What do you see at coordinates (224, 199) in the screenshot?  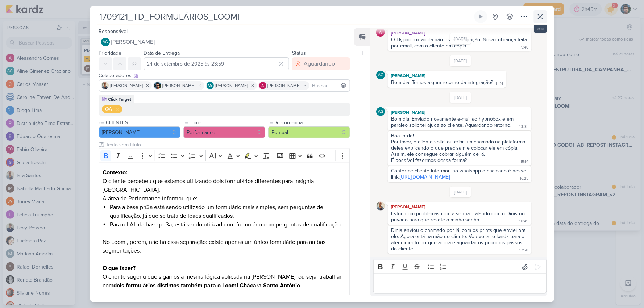 I see `p: A área de Performance informou que:` at bounding box center [224, 199].